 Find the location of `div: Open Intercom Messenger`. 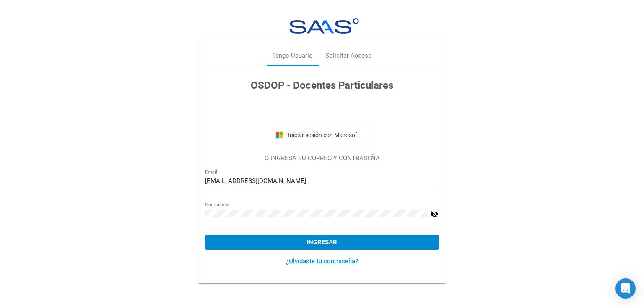

div: Open Intercom Messenger is located at coordinates (625, 288).